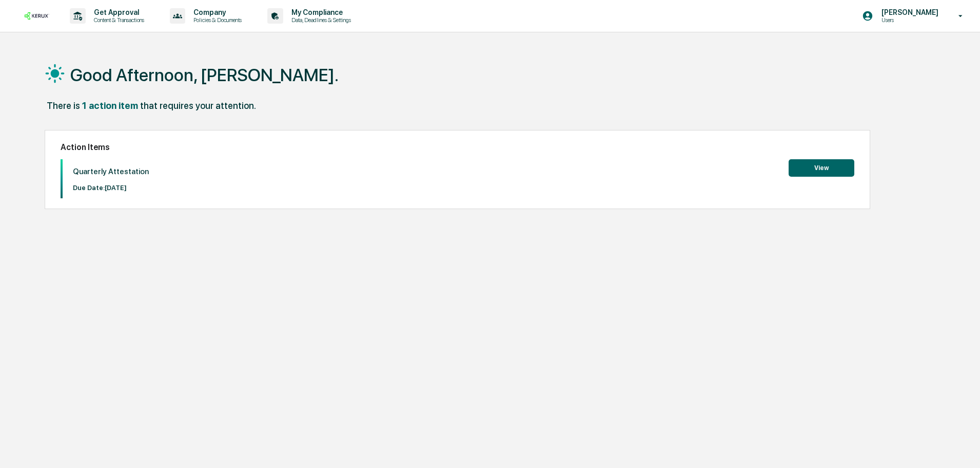 Image resolution: width=980 pixels, height=468 pixels. What do you see at coordinates (216, 12) in the screenshot?
I see `p: Company` at bounding box center [216, 12].